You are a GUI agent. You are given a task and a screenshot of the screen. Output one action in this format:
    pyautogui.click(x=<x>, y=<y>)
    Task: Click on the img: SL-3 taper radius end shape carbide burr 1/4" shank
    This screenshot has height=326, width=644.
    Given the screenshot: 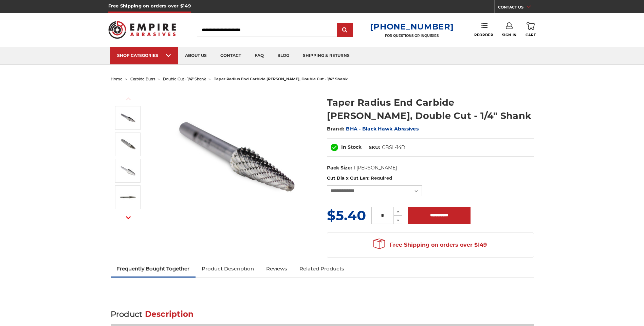 What is the action you would take?
    pyautogui.click(x=128, y=197)
    